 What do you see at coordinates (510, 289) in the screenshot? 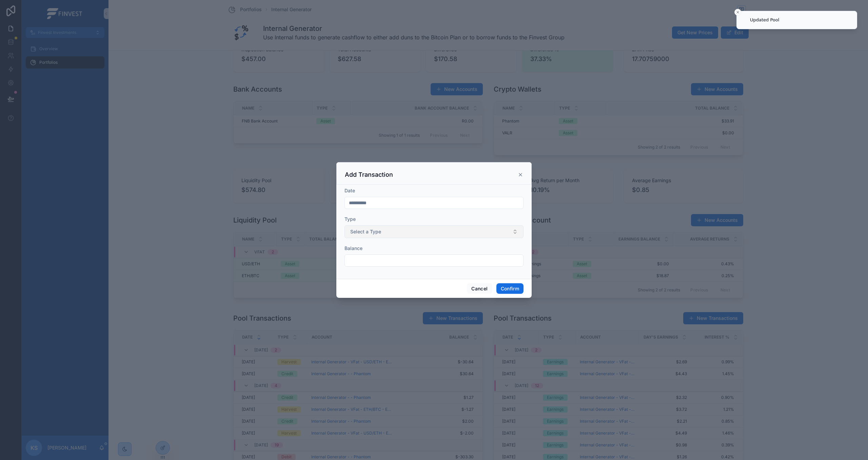
I see `button: Confirm` at bounding box center [510, 289].